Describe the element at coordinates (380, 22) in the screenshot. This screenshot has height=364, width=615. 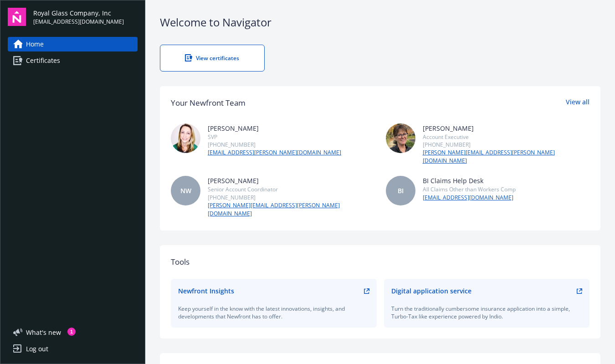
I see `div: Welcome to Navigator` at that location.